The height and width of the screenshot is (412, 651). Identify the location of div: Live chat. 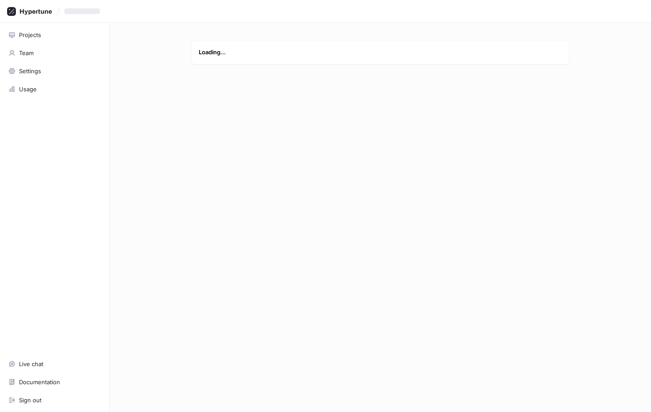
(31, 364).